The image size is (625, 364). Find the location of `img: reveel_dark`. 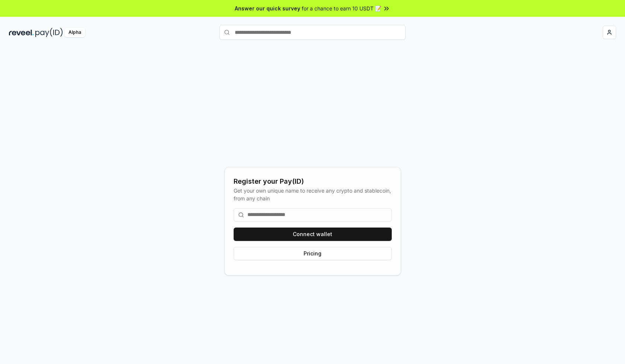

img: reveel_dark is located at coordinates (21, 33).